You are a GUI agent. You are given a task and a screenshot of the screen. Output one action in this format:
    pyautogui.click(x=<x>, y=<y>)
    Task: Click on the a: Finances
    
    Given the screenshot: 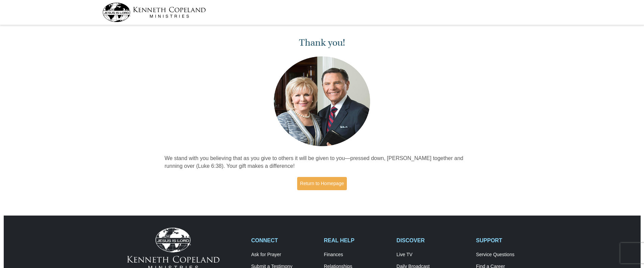 What is the action you would take?
    pyautogui.click(x=357, y=254)
    